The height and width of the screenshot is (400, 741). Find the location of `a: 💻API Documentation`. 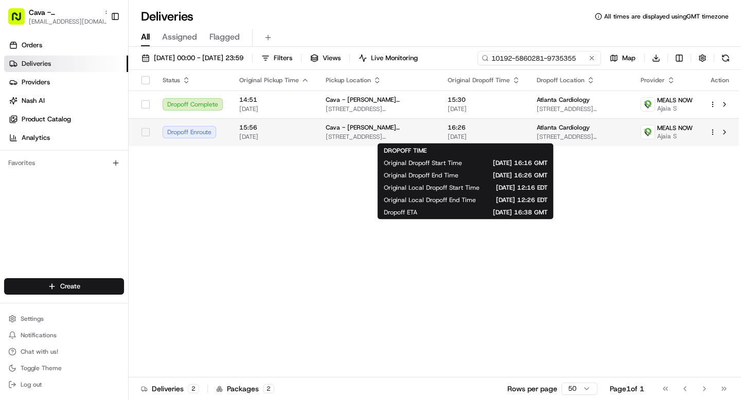

a: 💻API Documentation is located at coordinates (126, 235).